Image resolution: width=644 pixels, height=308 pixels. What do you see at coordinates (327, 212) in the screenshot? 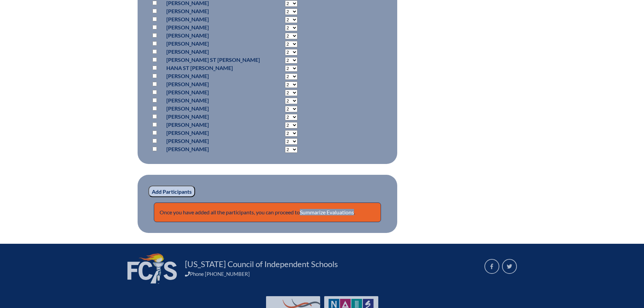
I see `a: Summarize Evaluations` at bounding box center [327, 212].